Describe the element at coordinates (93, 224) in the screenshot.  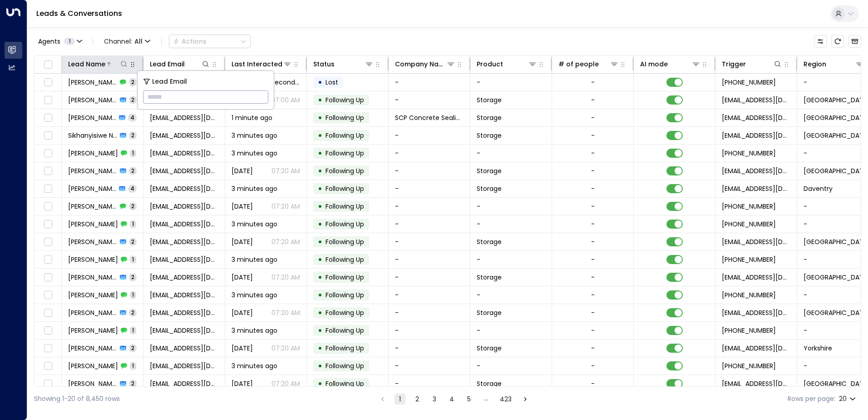
I see `span: Taha Imtiaz` at that location.